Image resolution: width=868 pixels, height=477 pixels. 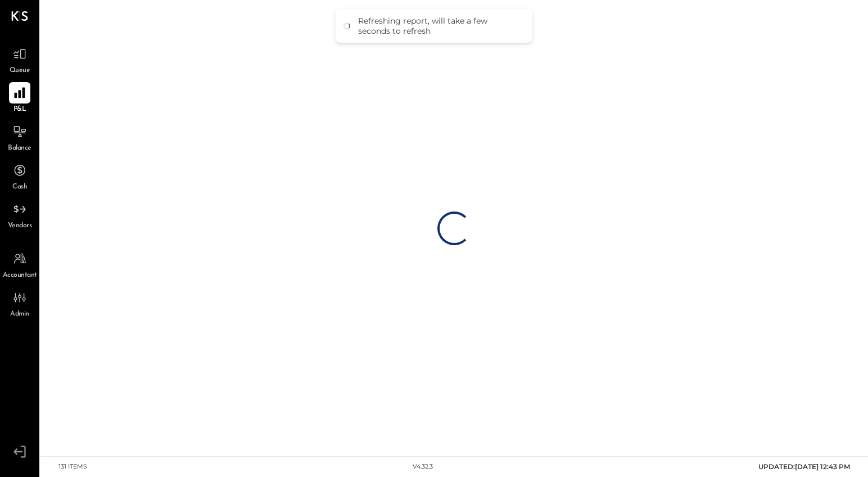 What do you see at coordinates (20, 137) in the screenshot?
I see `a: Balance` at bounding box center [20, 137].